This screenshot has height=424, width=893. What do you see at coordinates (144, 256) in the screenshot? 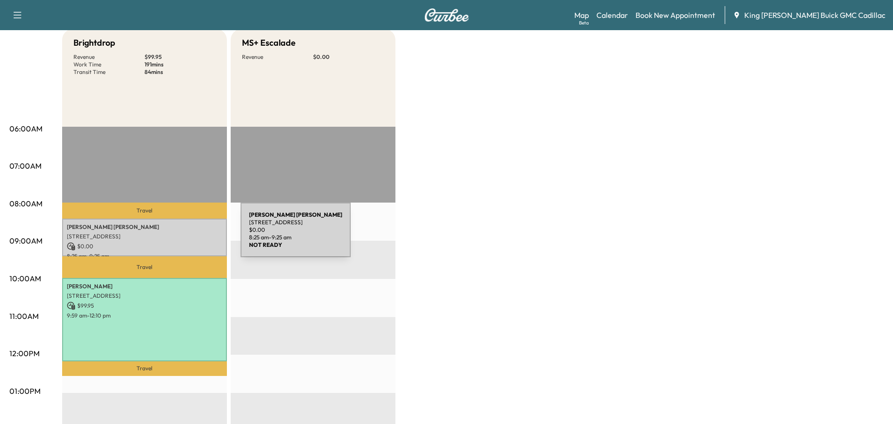
I see `p: 8:25 am - 9:25 am` at bounding box center [144, 256].